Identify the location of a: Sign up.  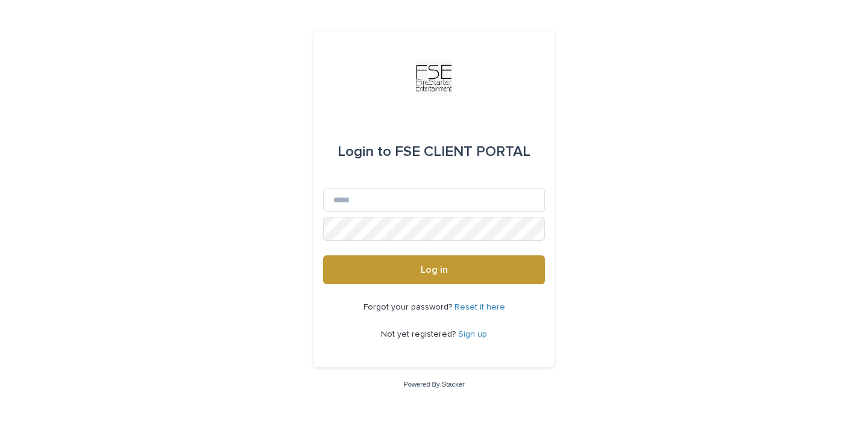
(473, 334).